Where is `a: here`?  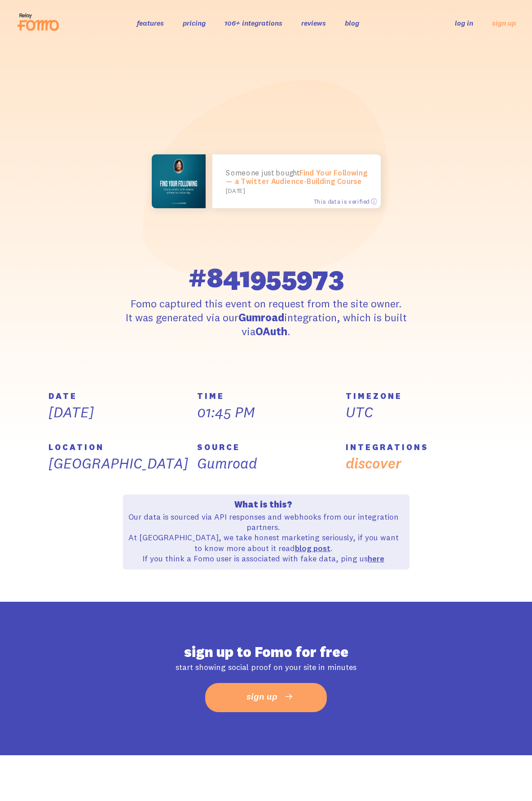
a: here is located at coordinates (376, 558).